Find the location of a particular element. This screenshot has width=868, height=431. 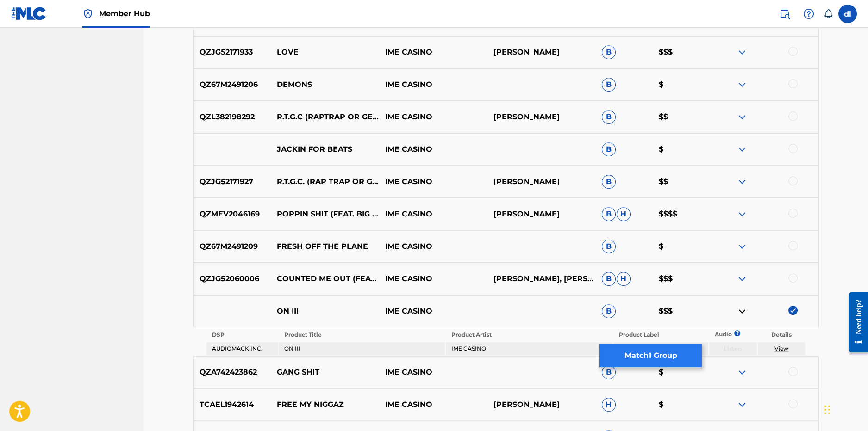

th: Product Label is located at coordinates (660, 335).